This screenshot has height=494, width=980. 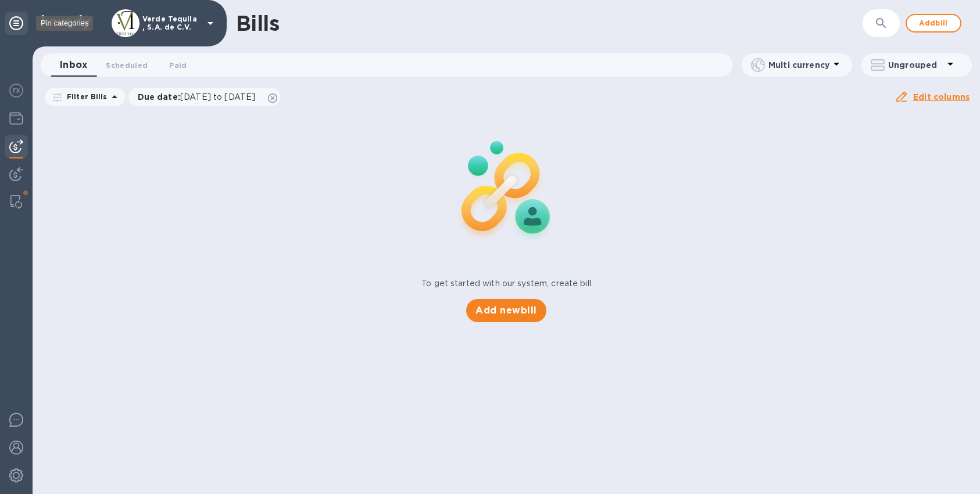 What do you see at coordinates (915, 65) in the screenshot?
I see `p: Ungrouped` at bounding box center [915, 65].